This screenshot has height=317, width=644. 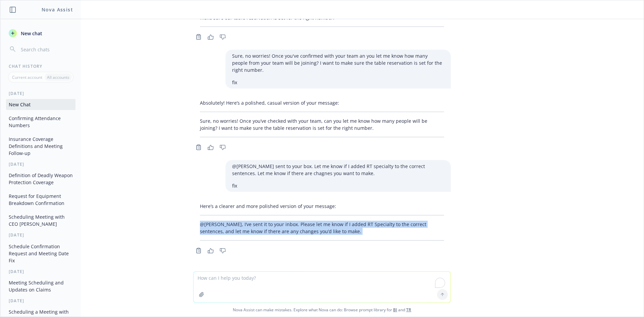 What do you see at coordinates (41, 199) in the screenshot?
I see `button: Request for Equipment Breakdown Confirmation` at bounding box center [41, 199].